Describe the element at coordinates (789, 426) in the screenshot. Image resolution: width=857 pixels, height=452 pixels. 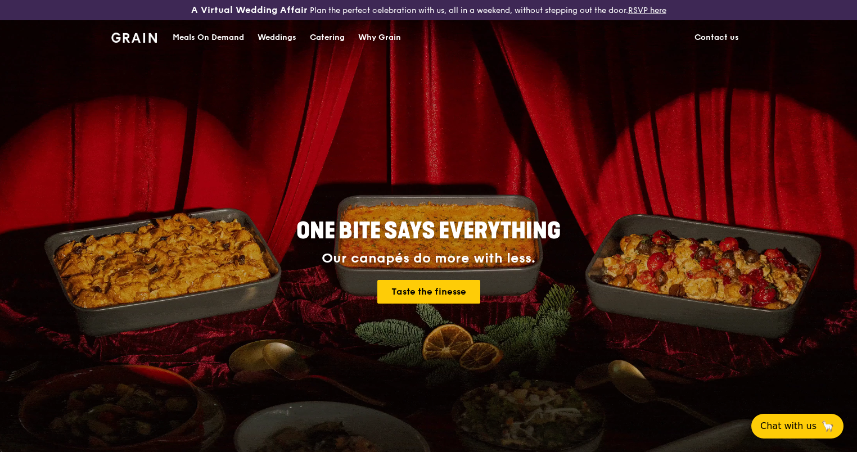
I see `span: Chat with us` at that location.